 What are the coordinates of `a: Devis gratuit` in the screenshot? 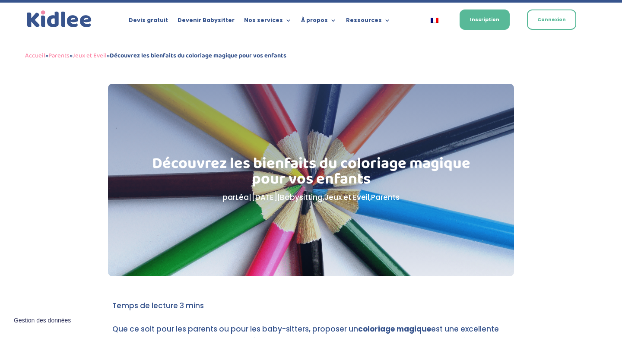 It's located at (148, 22).